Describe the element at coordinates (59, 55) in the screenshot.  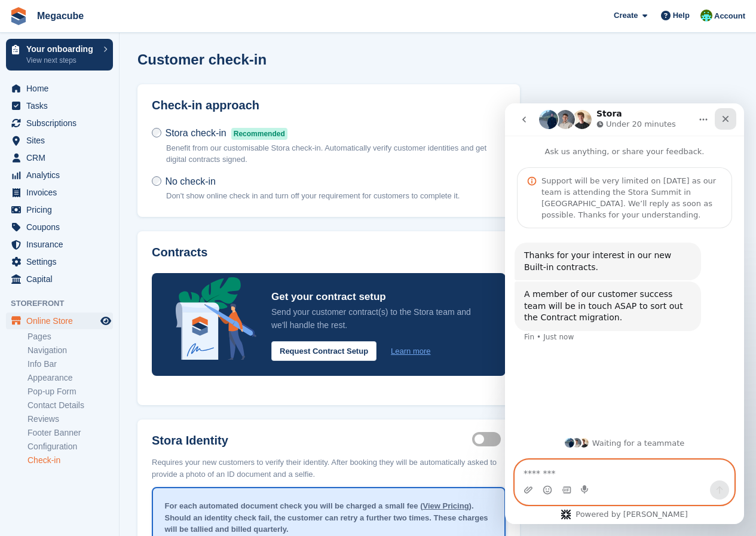
I see `a: Your onboarding View next steps` at that location.